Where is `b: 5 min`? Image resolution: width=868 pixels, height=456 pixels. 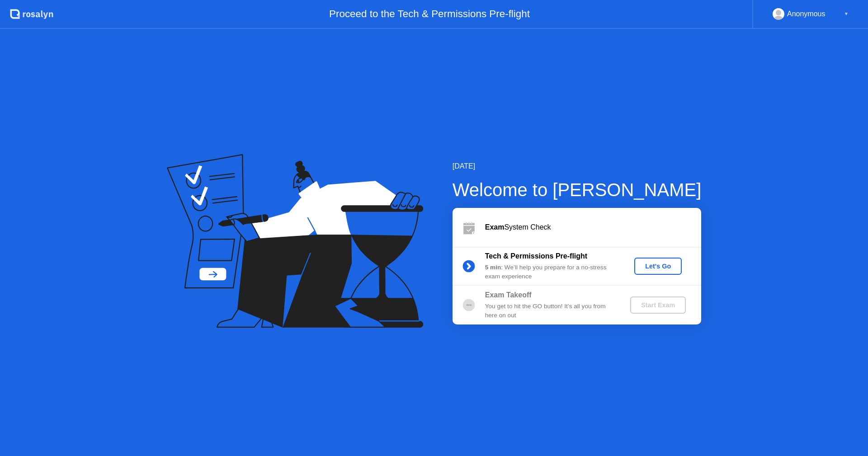 b: 5 min is located at coordinates (494, 267).